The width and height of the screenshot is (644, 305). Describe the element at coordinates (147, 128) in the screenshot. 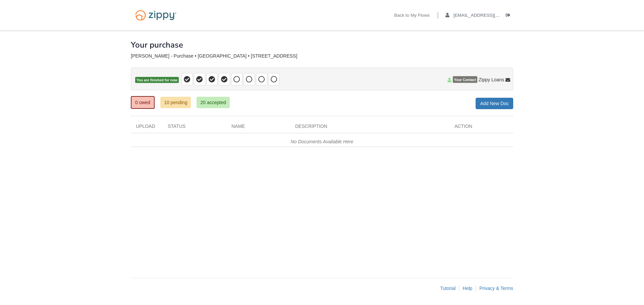

I see `div: Upload` at that location.